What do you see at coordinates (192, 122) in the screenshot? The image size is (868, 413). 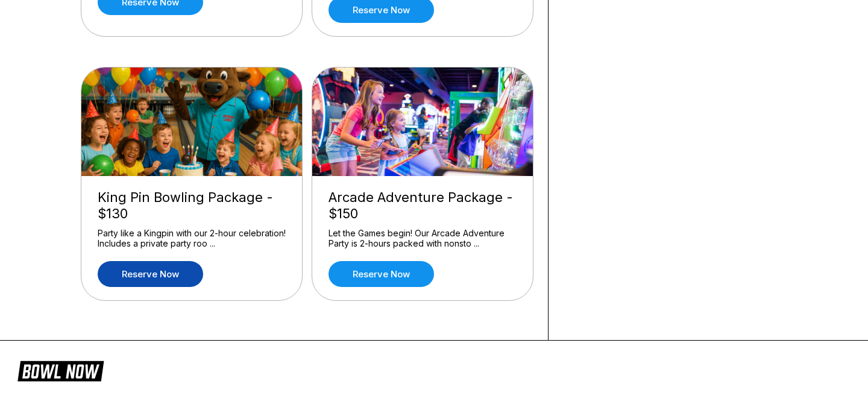 I see `img: King Pin Bowling Package - $130` at bounding box center [192, 122].